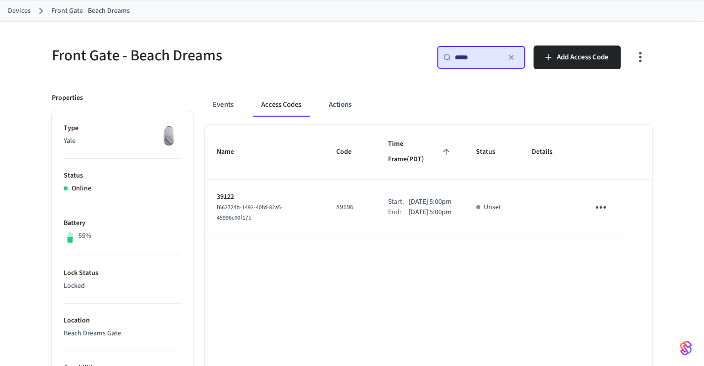 This screenshot has width=704, height=366. What do you see at coordinates (577, 57) in the screenshot?
I see `button: Add Access Code` at bounding box center [577, 57].